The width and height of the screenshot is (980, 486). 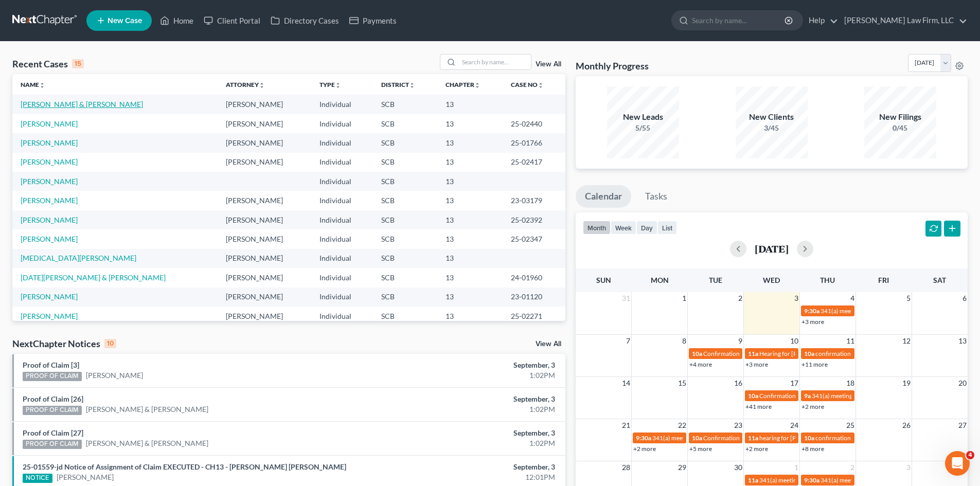 What do you see at coordinates (626, 383) in the screenshot?
I see `span: 14` at bounding box center [626, 383].